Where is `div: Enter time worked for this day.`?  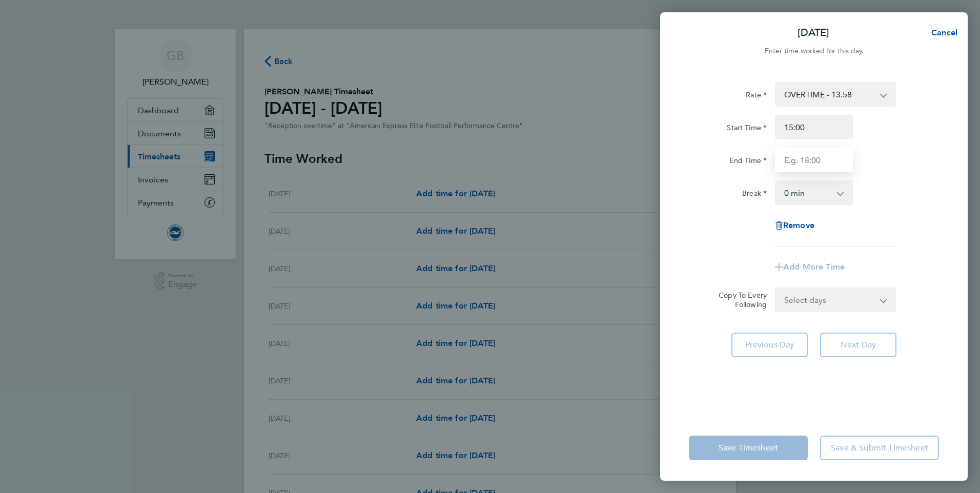 div: Enter time worked for this day. is located at coordinates (814, 51).